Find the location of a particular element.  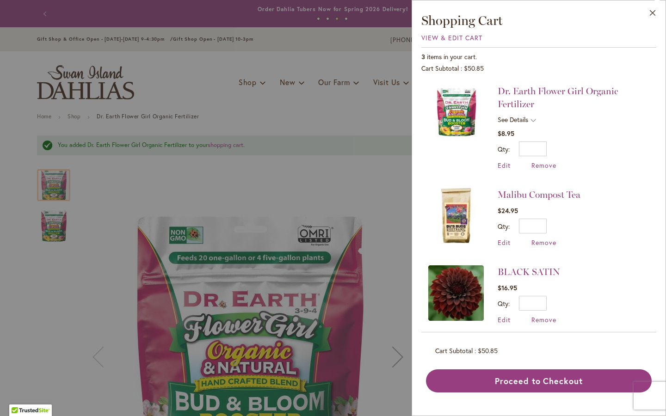

a: View & Edit Cart is located at coordinates (452, 37).